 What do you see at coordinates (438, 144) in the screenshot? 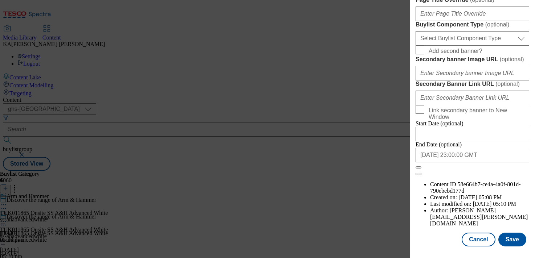
I see `span: End Date (optional)` at bounding box center [438, 144].